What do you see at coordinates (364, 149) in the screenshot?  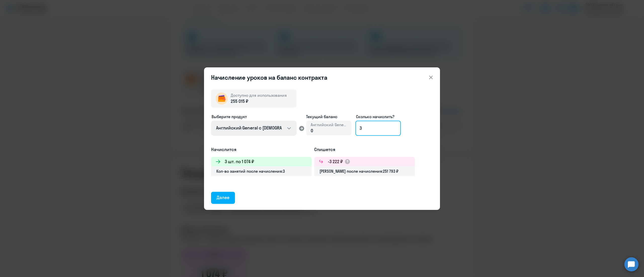 I see `h5: Спишется` at bounding box center [364, 149].